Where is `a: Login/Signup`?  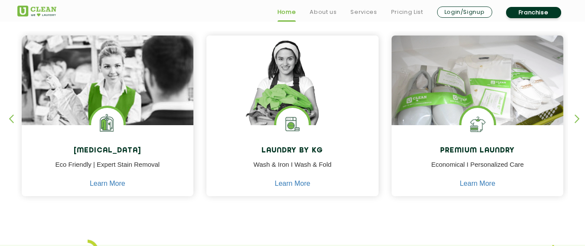 a: Login/Signup is located at coordinates (464, 12).